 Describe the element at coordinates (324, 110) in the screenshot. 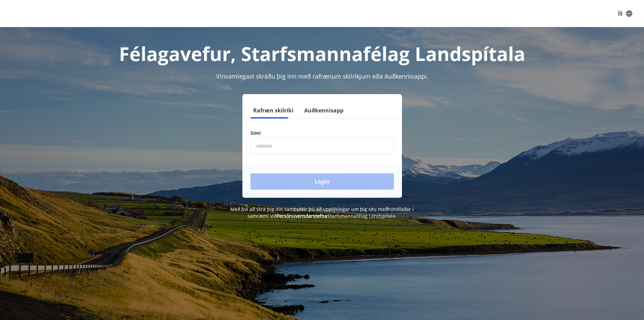

I see `button: Auðkennisapp` at that location.